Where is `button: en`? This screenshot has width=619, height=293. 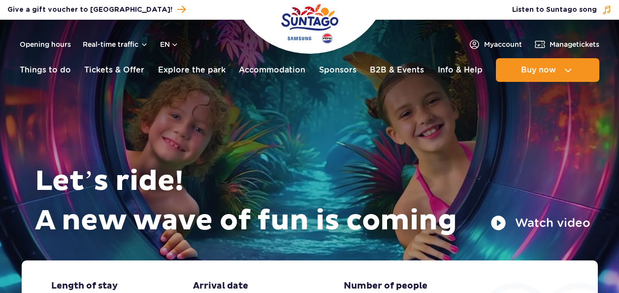
button: en is located at coordinates (169, 44).